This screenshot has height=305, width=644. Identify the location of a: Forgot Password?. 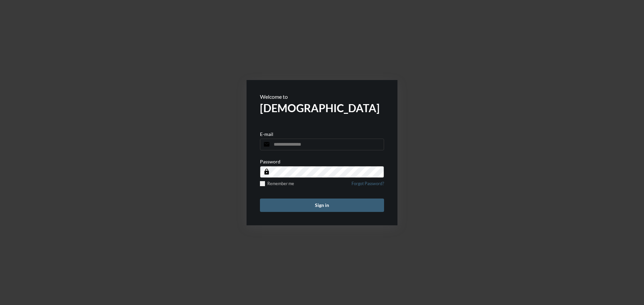
(368, 186).